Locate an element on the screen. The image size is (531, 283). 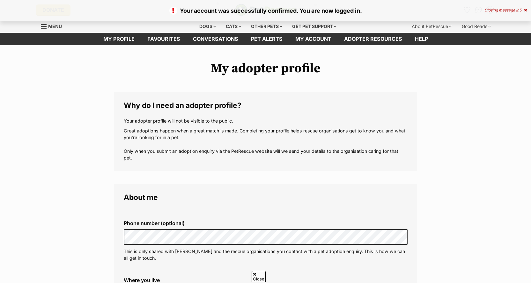
div: About PetRescue is located at coordinates (431, 26).